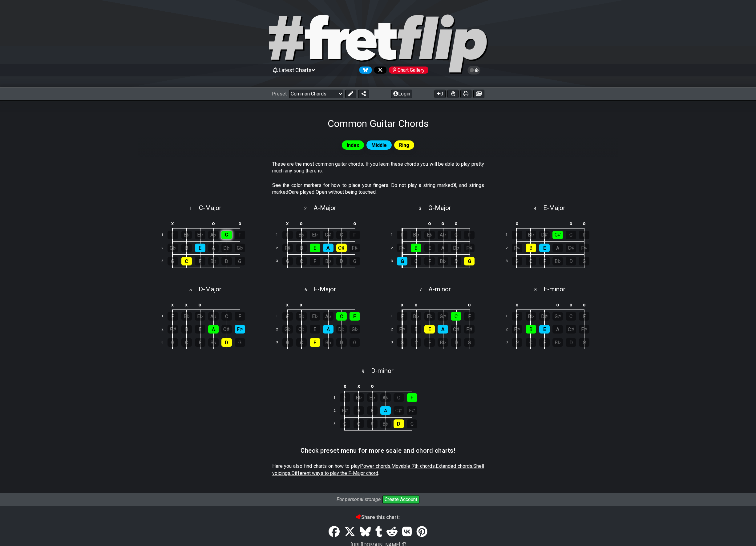  What do you see at coordinates (453, 94) in the screenshot?
I see `button: Toggle Dexterity for all fretkits` at bounding box center [453, 94].